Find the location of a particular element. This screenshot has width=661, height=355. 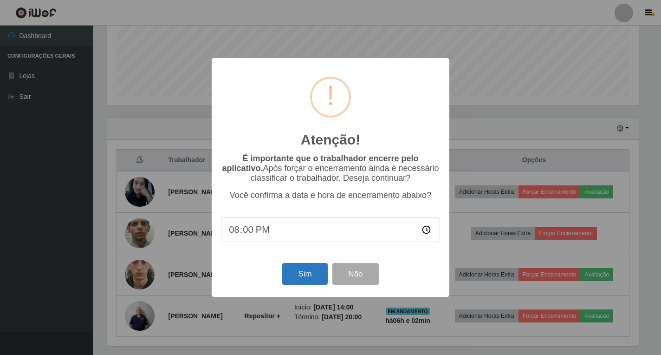

button: Sim is located at coordinates (305, 273).